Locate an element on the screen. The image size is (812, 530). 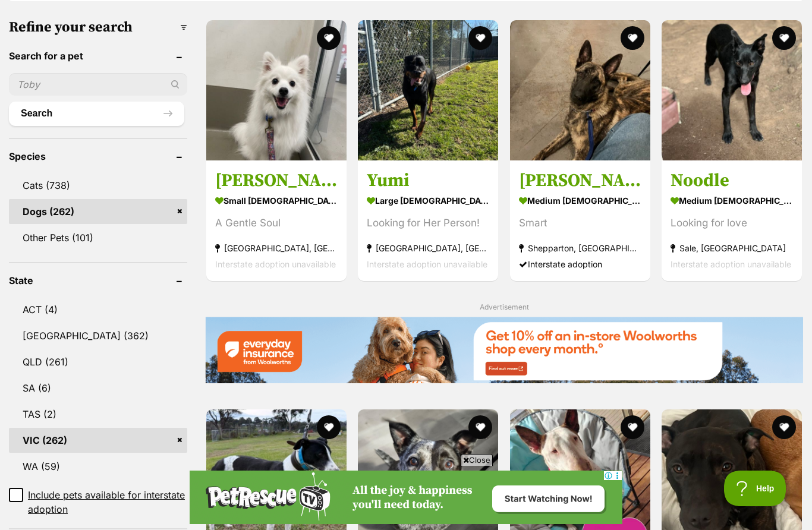
span: Include pets available for interstate adoption is located at coordinates (108, 502).